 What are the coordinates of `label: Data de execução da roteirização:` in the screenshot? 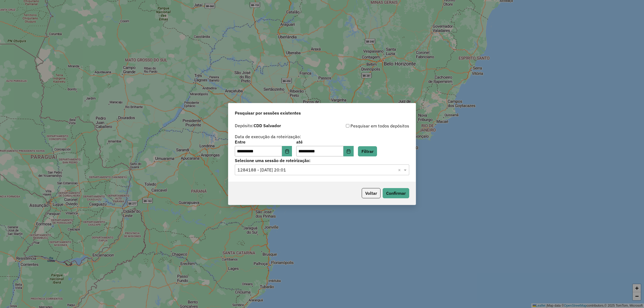 It's located at (268, 137).